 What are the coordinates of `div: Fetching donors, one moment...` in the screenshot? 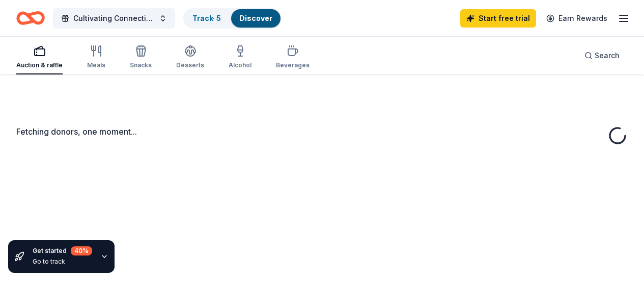 It's located at (322, 132).